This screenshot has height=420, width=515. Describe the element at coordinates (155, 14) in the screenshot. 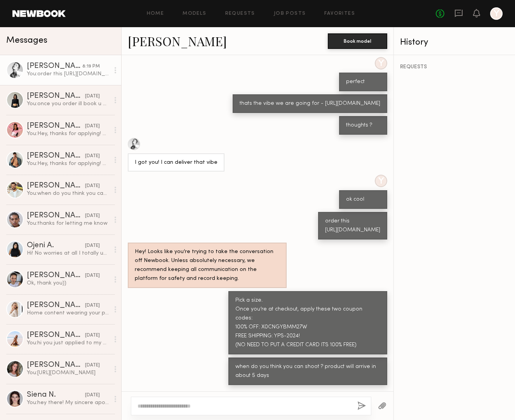

I see `a: Home` at that location.